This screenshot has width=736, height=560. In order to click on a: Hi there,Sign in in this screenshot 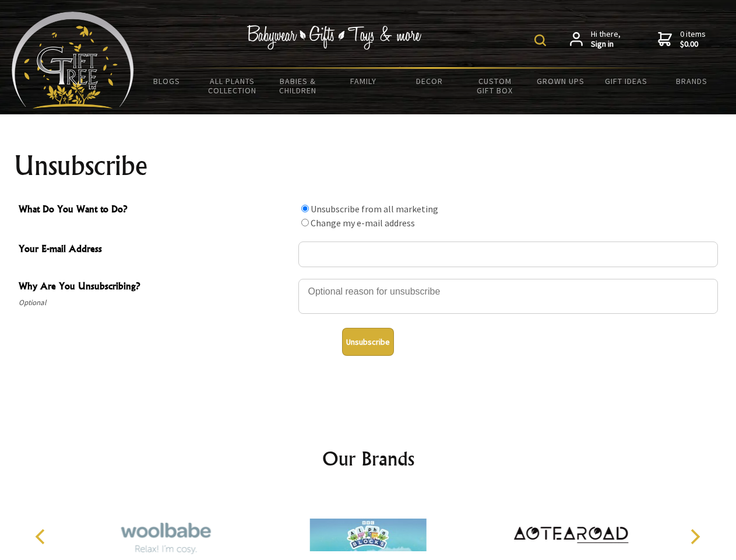, I will do `click(595, 39)`.